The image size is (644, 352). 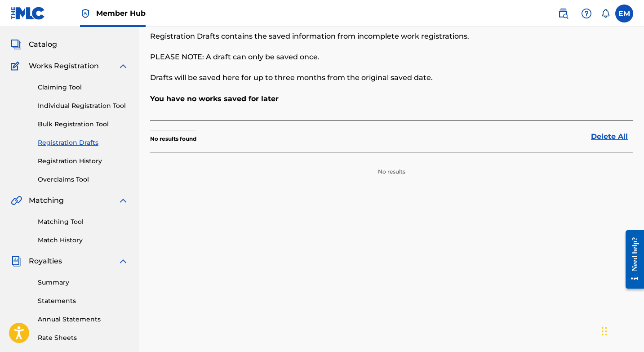 What do you see at coordinates (83, 143) in the screenshot?
I see `a: Registration Drafts` at bounding box center [83, 143].